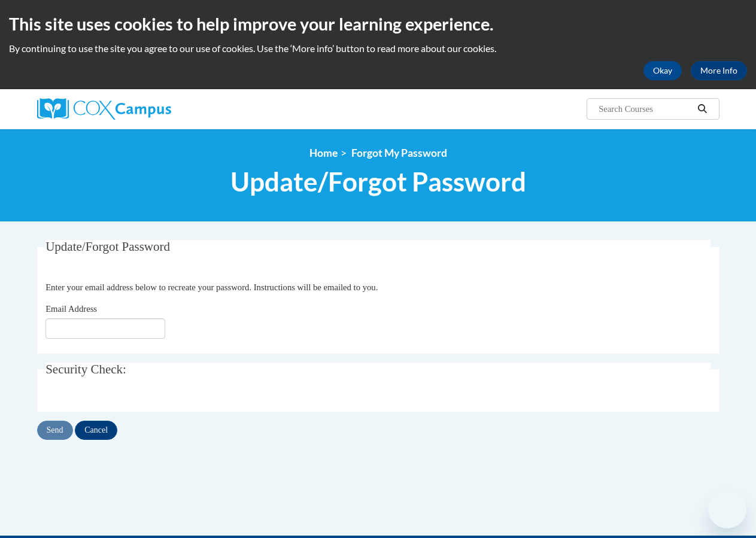  I want to click on span: Forgot My Password, so click(399, 153).